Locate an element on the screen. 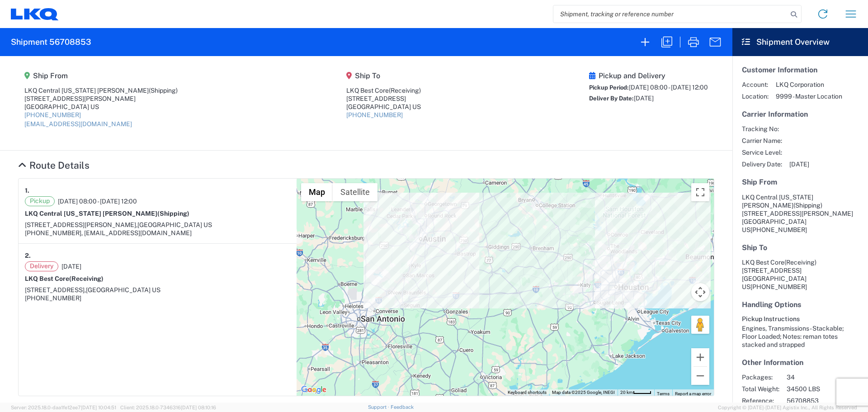  a: Open this area in Google Maps (opens a new window) is located at coordinates (314, 390).